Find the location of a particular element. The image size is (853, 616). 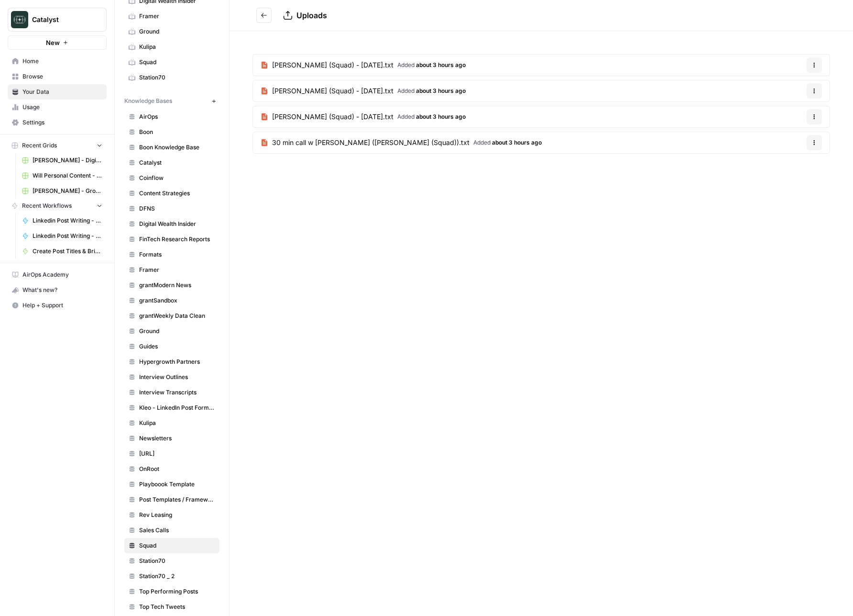

span: Browse is located at coordinates (62, 77).